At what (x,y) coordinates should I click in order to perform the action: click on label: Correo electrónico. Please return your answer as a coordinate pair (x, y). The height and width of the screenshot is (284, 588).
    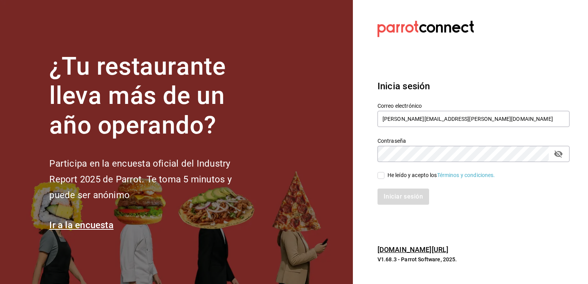
    Looking at the image, I should click on (473, 105).